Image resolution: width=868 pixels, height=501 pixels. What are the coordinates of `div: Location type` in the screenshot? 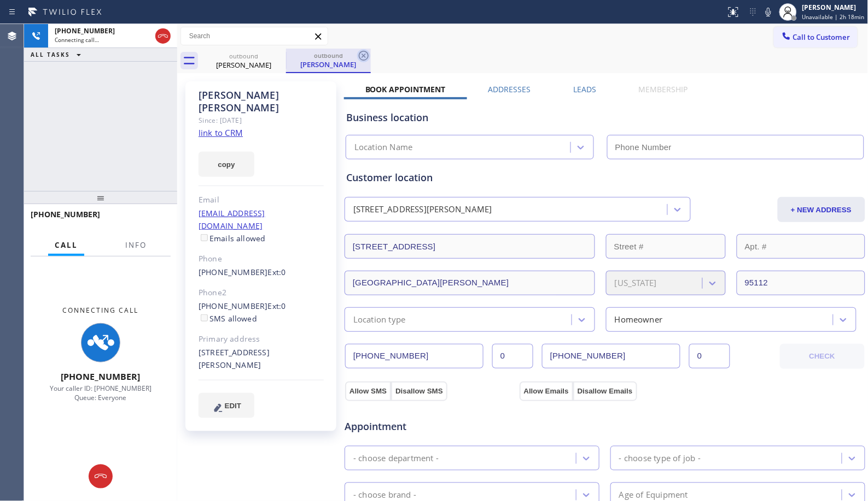 It's located at (379, 320).